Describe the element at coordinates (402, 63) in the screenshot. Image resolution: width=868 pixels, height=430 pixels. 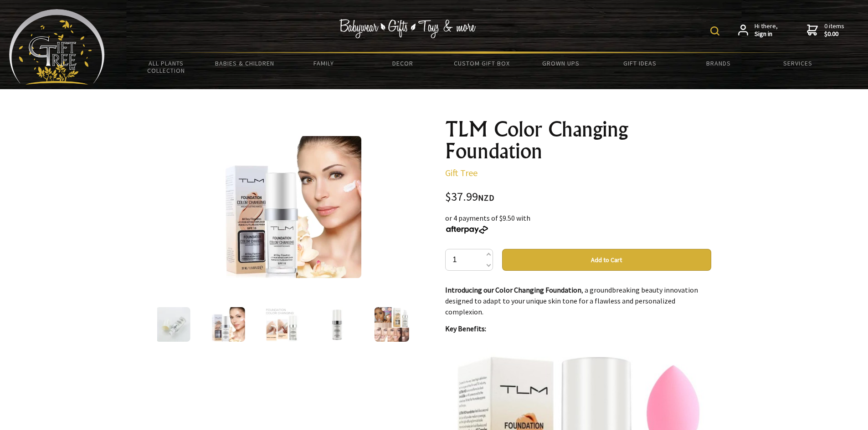
I see `a: Decor` at that location.